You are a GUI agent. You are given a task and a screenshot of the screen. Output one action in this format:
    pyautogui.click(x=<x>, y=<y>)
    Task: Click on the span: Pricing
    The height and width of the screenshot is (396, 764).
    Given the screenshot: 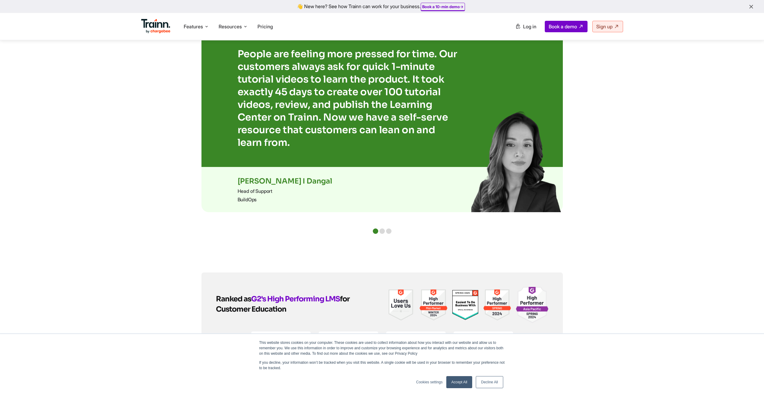 What is the action you would take?
    pyautogui.click(x=265, y=26)
    